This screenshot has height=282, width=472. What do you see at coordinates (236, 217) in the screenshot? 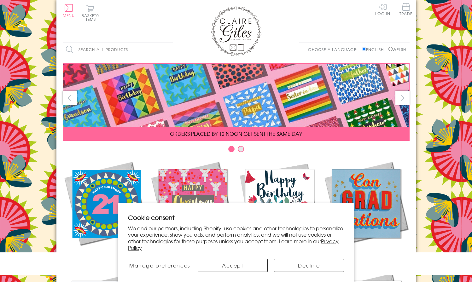
I see `h2: Cookie consent` at bounding box center [236, 217].